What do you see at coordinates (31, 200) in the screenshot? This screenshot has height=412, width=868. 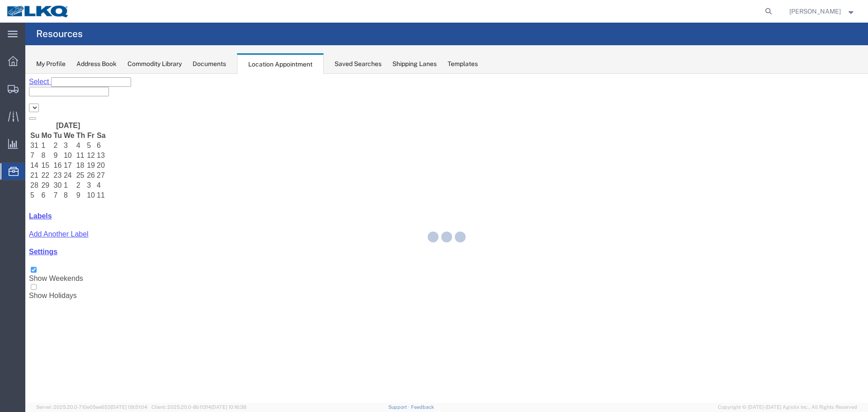 I see `label: Show Weekends` at bounding box center [31, 200].